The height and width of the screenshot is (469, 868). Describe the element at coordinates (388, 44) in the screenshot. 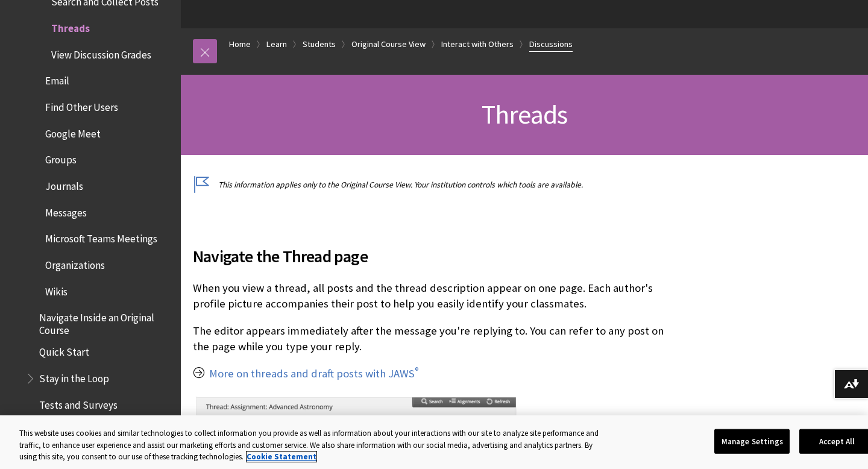

I see `a: Original Course View` at that location.